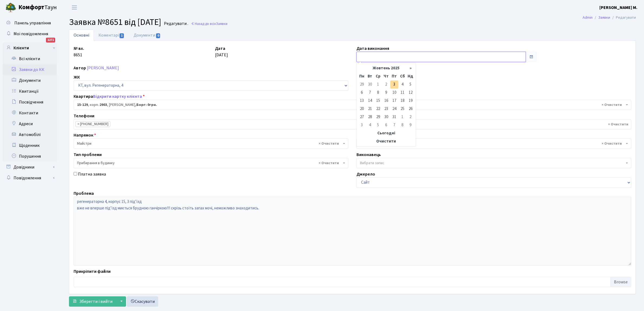  Describe the element at coordinates (386, 133) in the screenshot. I see `th: Сьогодні` at that location.